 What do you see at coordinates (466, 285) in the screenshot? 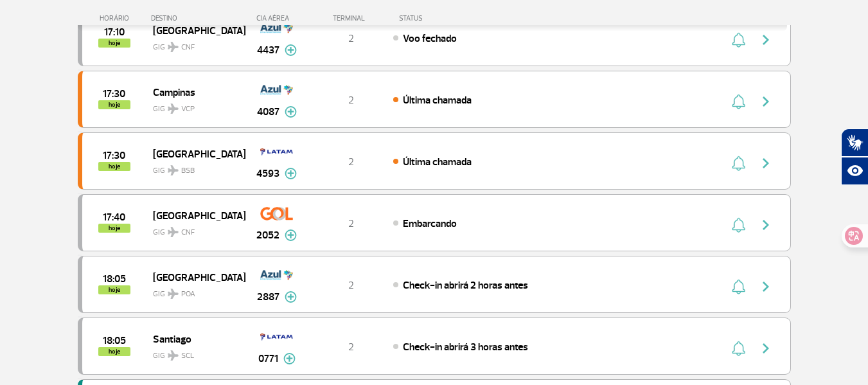
I see `span: Check-in abrirá 2 horas antes` at bounding box center [466, 285].